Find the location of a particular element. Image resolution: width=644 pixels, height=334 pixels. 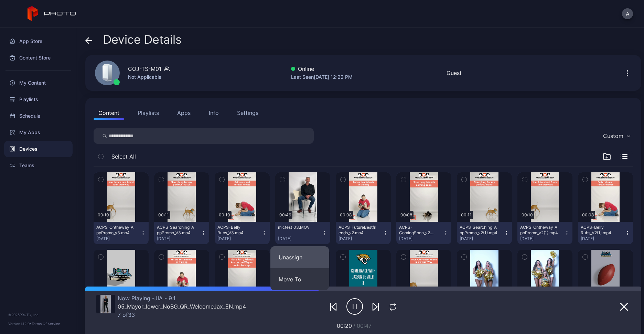

div: Not Applicable is located at coordinates (148, 77).